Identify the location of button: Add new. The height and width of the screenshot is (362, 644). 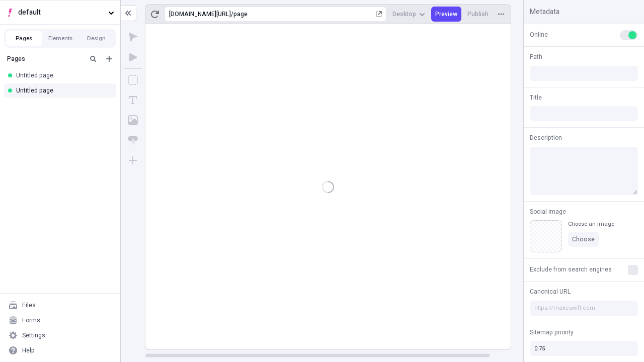
(109, 59).